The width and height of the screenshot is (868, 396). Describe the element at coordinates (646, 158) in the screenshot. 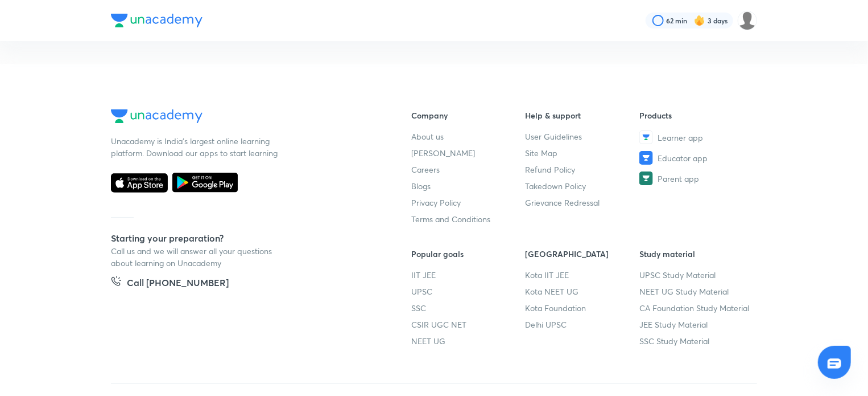

I see `img: Educator app` at that location.